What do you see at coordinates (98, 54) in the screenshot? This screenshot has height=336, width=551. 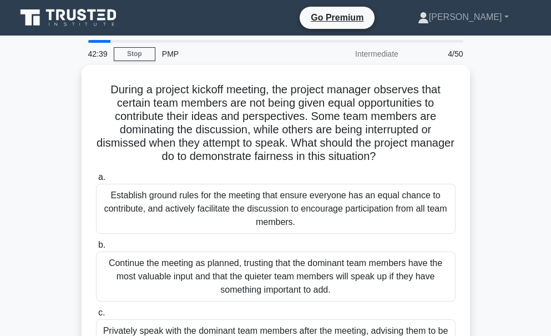 I see `div: 42:39` at bounding box center [98, 54].